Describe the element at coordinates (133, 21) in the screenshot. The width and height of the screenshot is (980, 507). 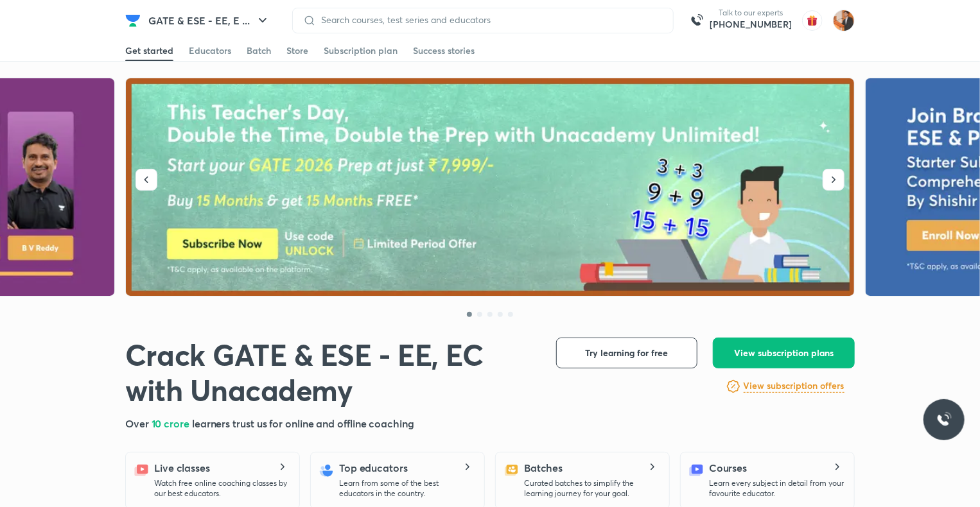
I see `img: Company Logo` at that location.